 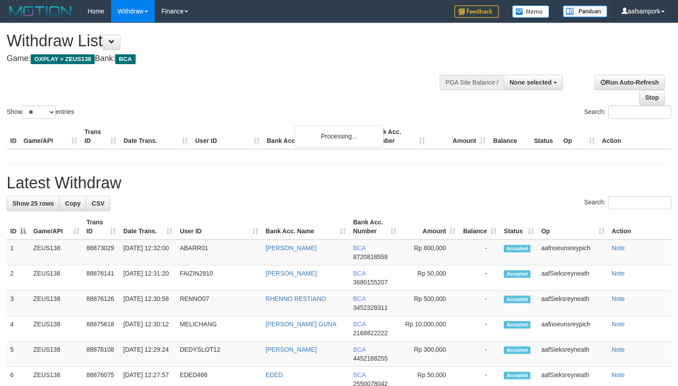 What do you see at coordinates (472, 82) in the screenshot?
I see `div: PGA Site Balance /` at bounding box center [472, 82].